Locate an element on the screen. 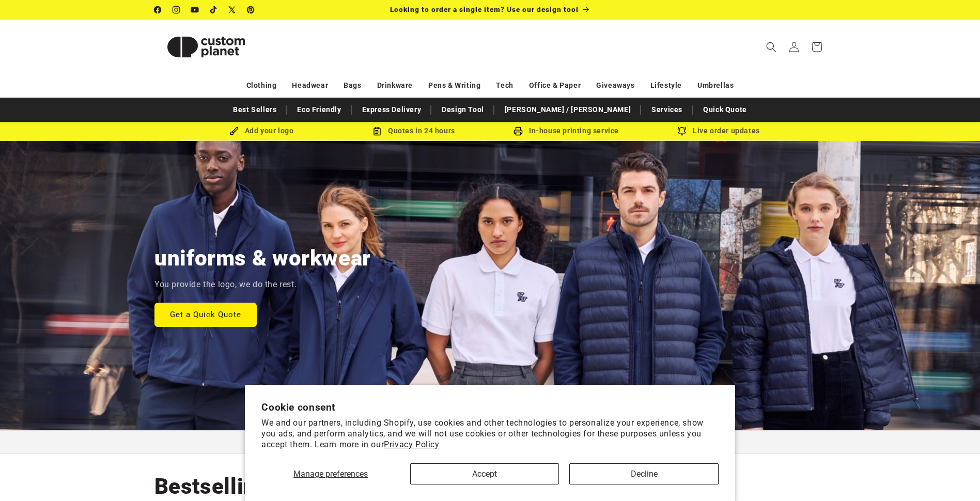 This screenshot has height=501, width=980. a: Tech is located at coordinates (504, 86).